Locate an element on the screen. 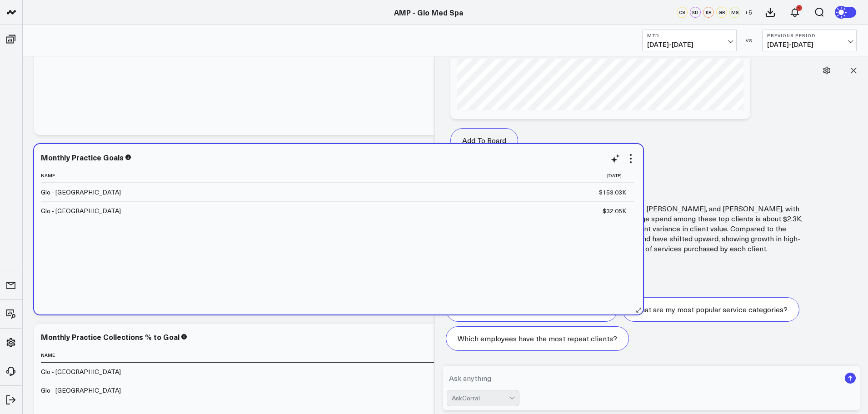 This screenshot has width=868, height=414. div: $32.05K is located at coordinates (615, 211).